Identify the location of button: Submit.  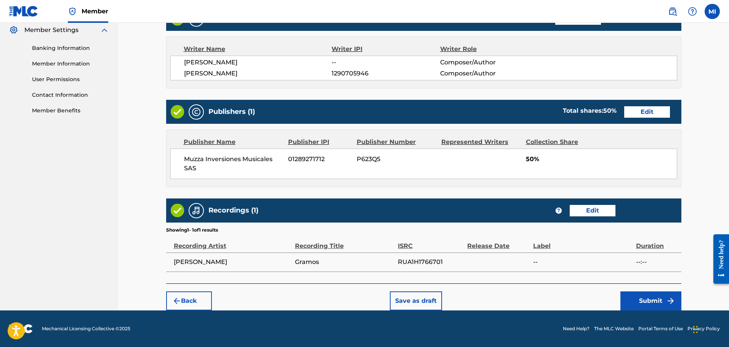
(651, 301).